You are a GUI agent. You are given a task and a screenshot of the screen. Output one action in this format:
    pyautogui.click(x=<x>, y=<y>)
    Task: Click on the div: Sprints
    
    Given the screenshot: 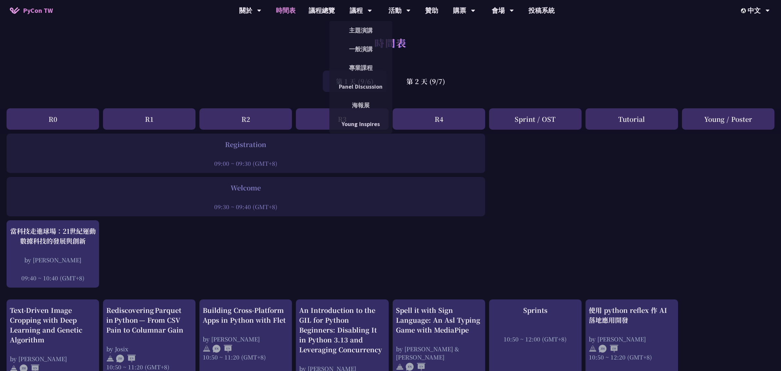 What is the action you would take?
    pyautogui.click(x=535, y=310)
    